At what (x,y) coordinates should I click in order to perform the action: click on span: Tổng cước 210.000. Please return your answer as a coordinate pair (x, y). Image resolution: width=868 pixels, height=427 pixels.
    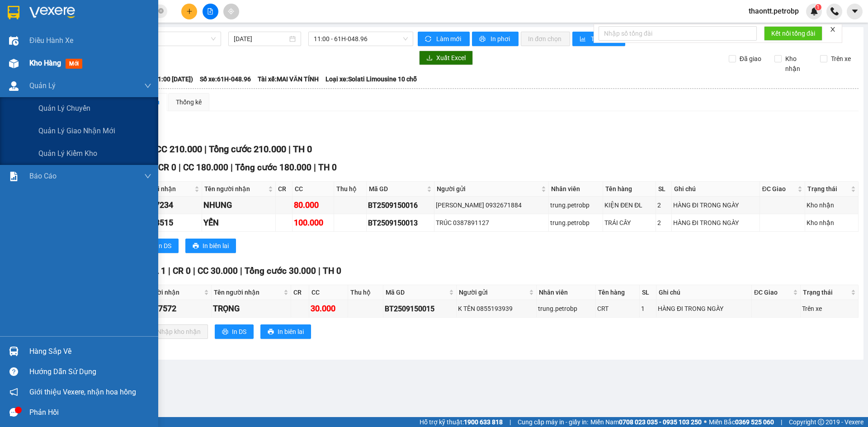
    Looking at the image, I should click on (247, 149).